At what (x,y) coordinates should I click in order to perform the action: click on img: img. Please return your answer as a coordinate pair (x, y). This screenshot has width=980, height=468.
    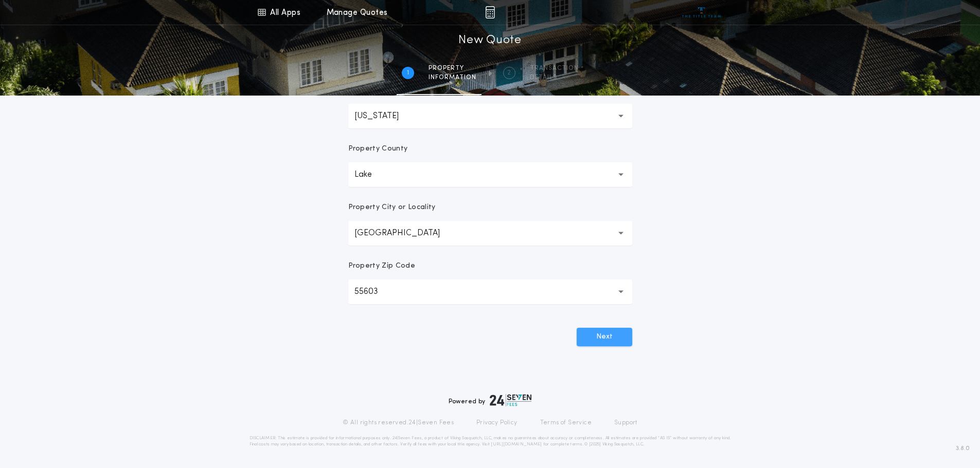
    Looking at the image, I should click on (489, 12).